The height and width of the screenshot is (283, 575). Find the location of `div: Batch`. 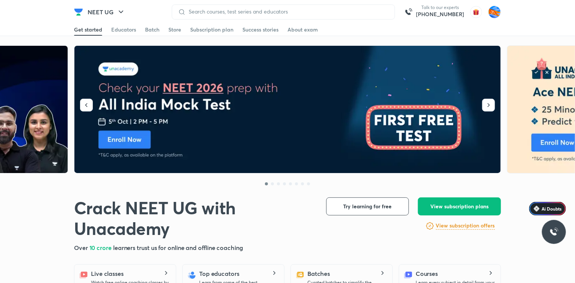

div: Batch is located at coordinates (152, 30).